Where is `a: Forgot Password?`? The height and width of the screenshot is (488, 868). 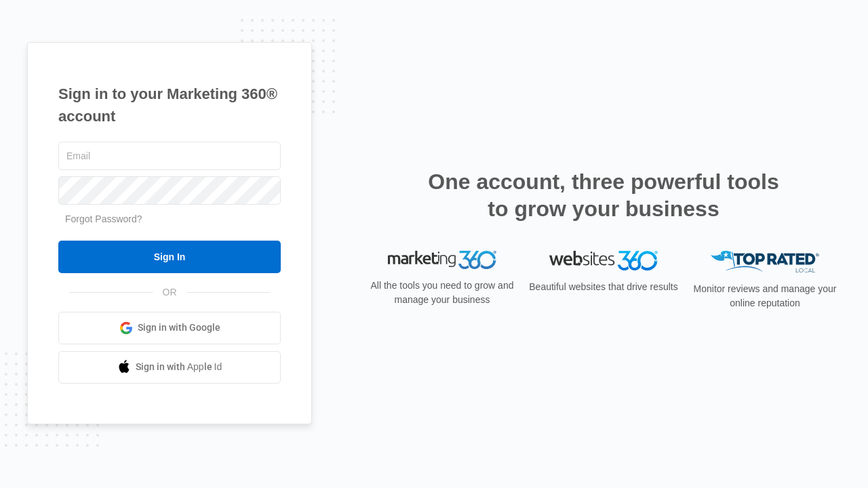
a: Forgot Password? is located at coordinates (104, 219).